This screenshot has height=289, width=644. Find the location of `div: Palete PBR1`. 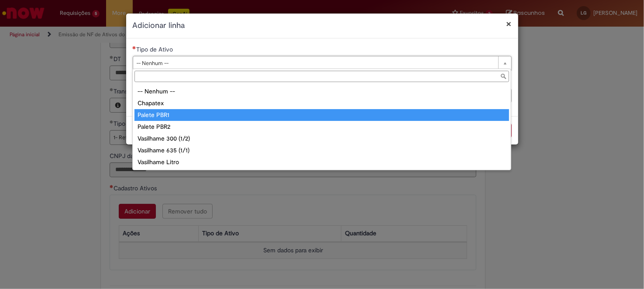

div: Palete PBR1 is located at coordinates (322, 115).